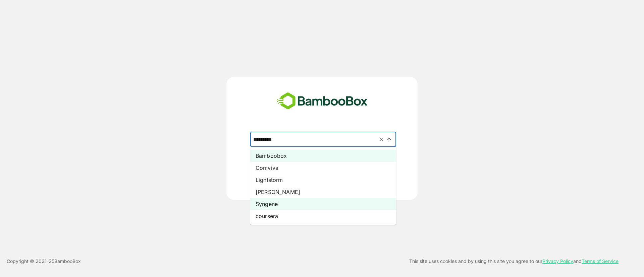 The width and height of the screenshot is (644, 277). I want to click on a: Privacy Policy, so click(558, 261).